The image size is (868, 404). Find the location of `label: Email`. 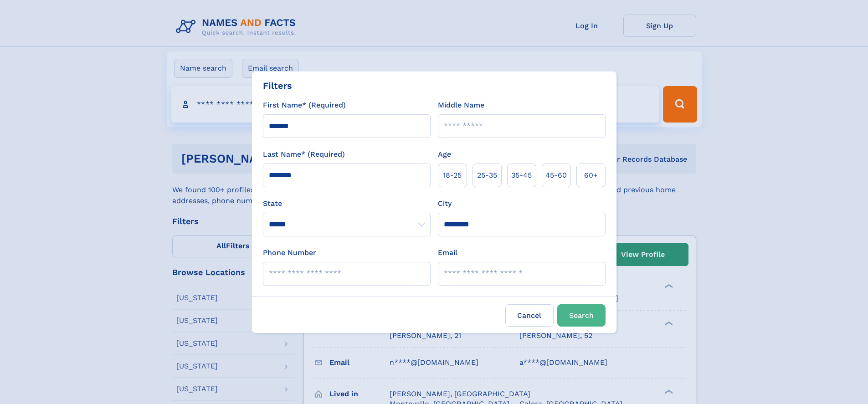

label: Email is located at coordinates (447, 253).